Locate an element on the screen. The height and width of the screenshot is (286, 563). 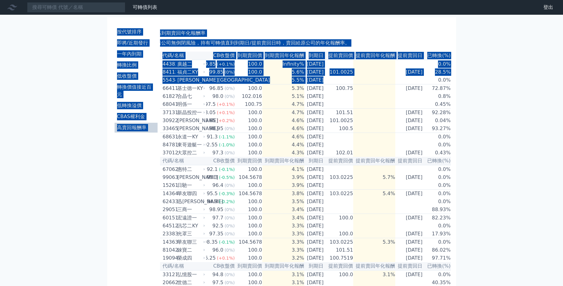
td: 3.9% is located at coordinates (283, 186).